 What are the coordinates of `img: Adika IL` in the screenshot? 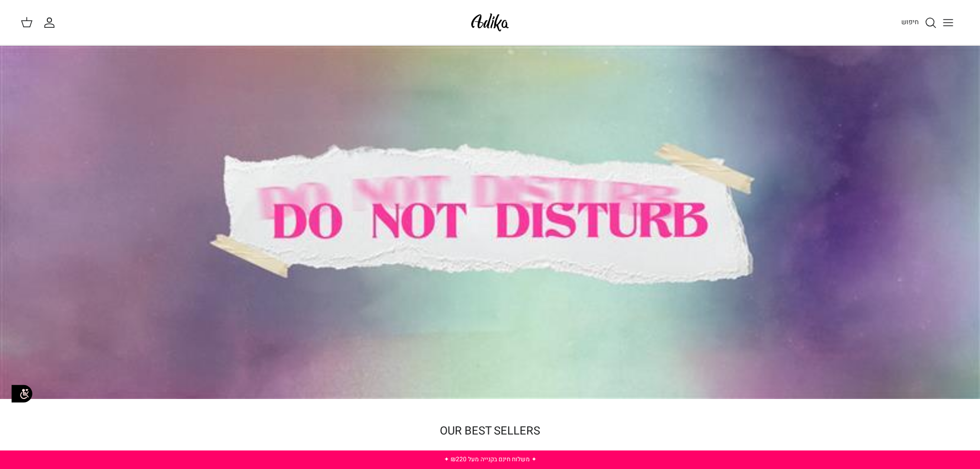 It's located at (489, 22).